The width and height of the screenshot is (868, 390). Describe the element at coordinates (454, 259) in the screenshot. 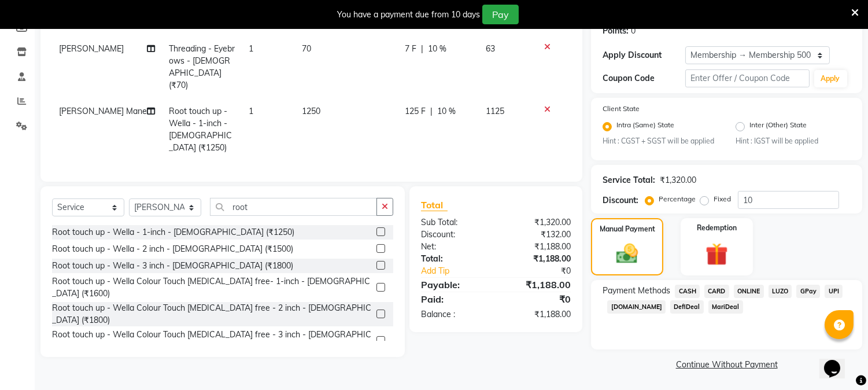

I see `div: Total:` at that location.